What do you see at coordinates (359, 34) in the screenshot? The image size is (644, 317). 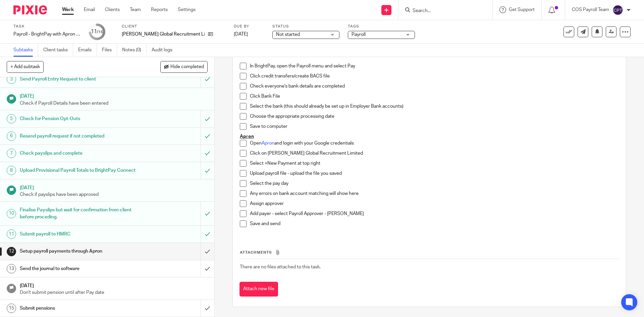 I see `span: Payroll` at bounding box center [359, 34].